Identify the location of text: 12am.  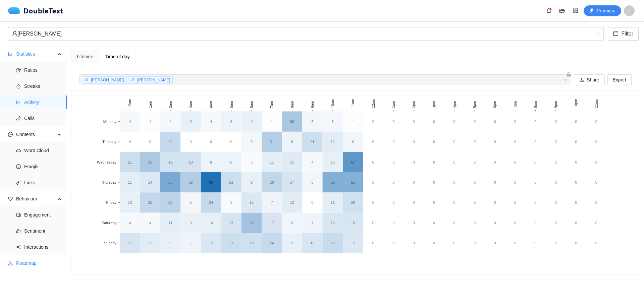
(130, 103).